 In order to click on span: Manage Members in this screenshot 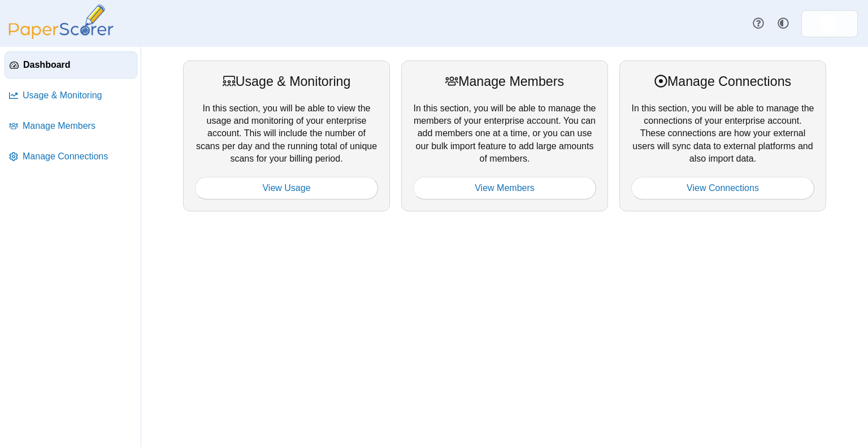, I will do `click(77, 126)`.